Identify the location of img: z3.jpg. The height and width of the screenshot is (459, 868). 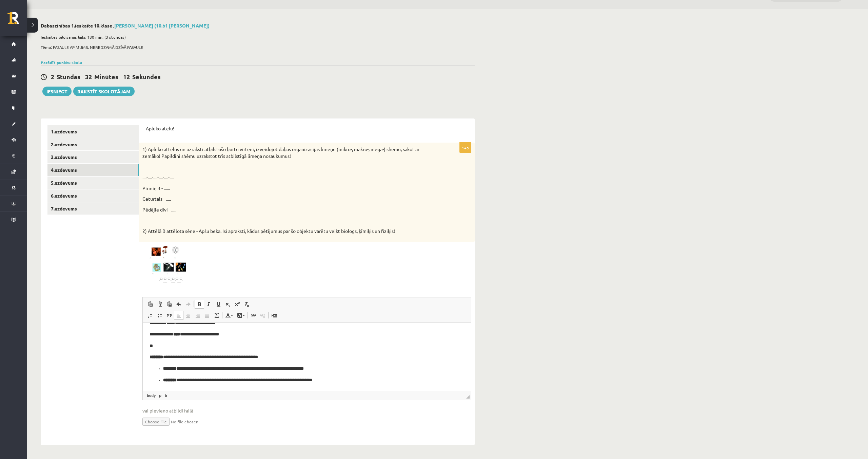
(168, 264).